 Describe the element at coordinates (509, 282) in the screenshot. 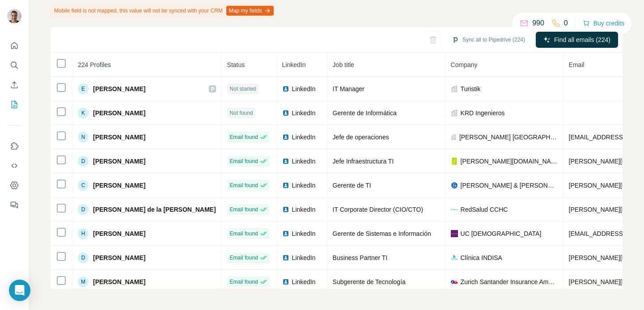

I see `span: Zurich Santander Insurance America` at that location.